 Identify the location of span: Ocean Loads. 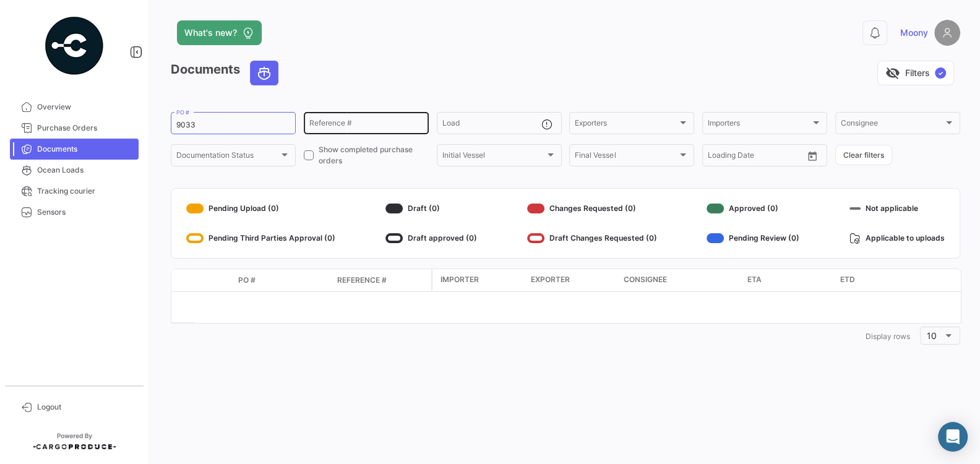
(85, 170).